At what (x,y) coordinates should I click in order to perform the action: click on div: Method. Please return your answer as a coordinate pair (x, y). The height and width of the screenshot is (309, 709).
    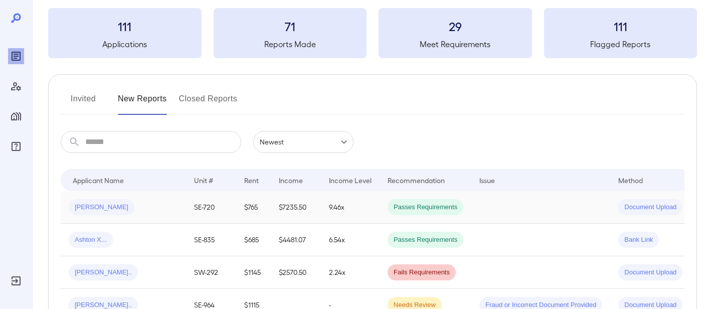
    Looking at the image, I should click on (630, 180).